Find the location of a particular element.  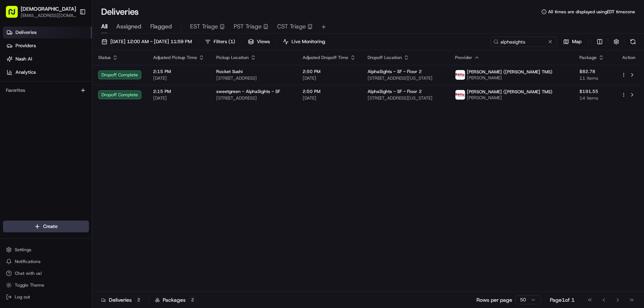

span: CST Triage is located at coordinates (292, 26).